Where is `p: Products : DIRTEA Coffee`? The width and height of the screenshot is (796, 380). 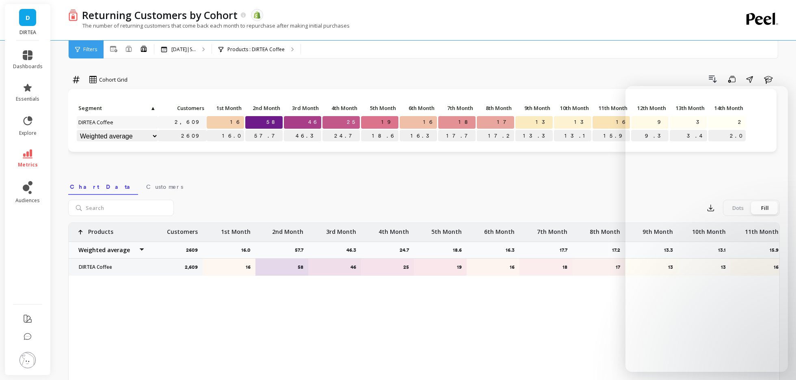 p: Products : DIRTEA Coffee is located at coordinates (256, 50).